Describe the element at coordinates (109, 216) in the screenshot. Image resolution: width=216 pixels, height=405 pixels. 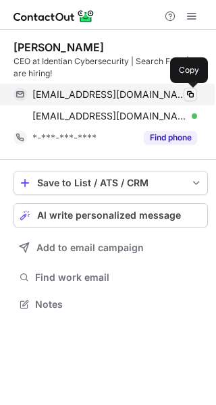
I see `span: AI write personalized message` at that location.